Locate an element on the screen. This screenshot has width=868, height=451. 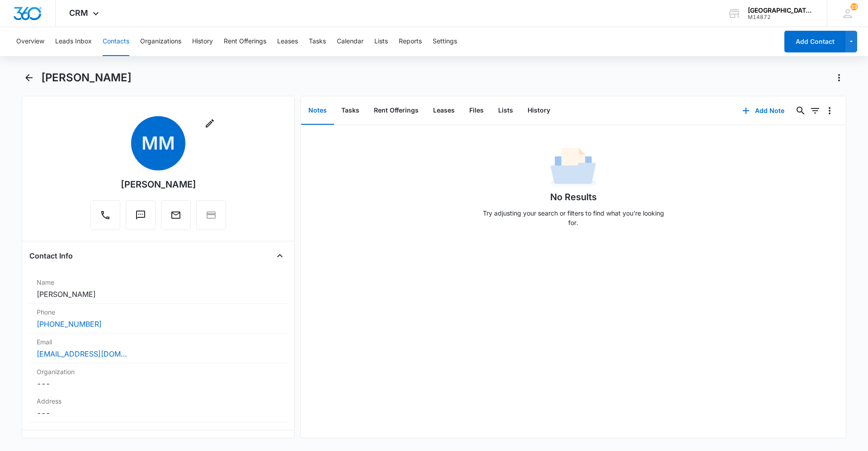
button: Calendar is located at coordinates (350, 41).